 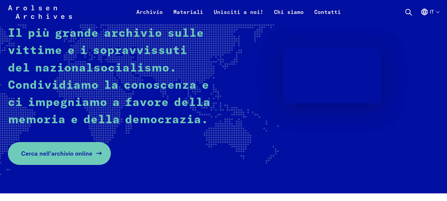 I want to click on a: Contatti, so click(x=328, y=16).